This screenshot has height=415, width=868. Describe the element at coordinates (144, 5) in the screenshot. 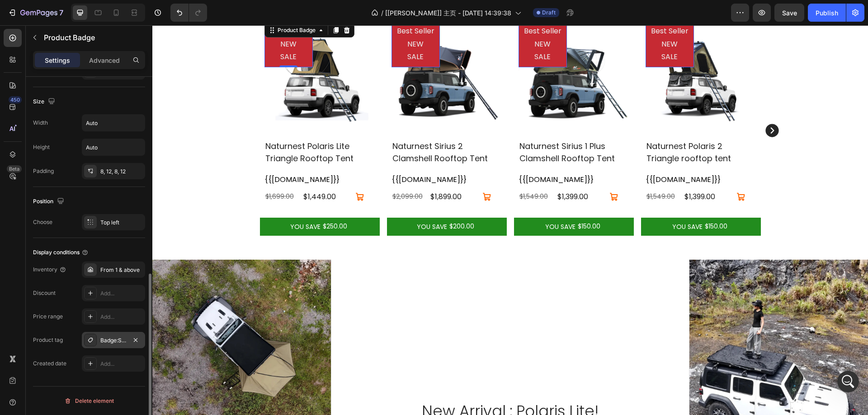

I see `div: Product Badge` at that location.